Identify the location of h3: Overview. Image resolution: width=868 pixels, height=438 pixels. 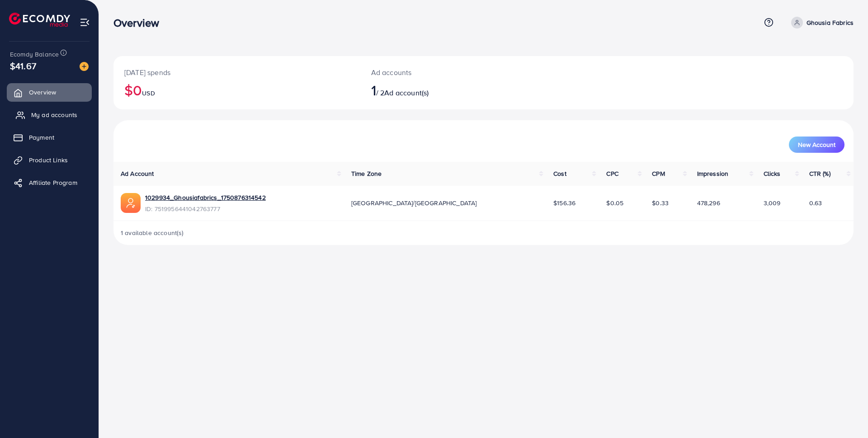
(140, 23).